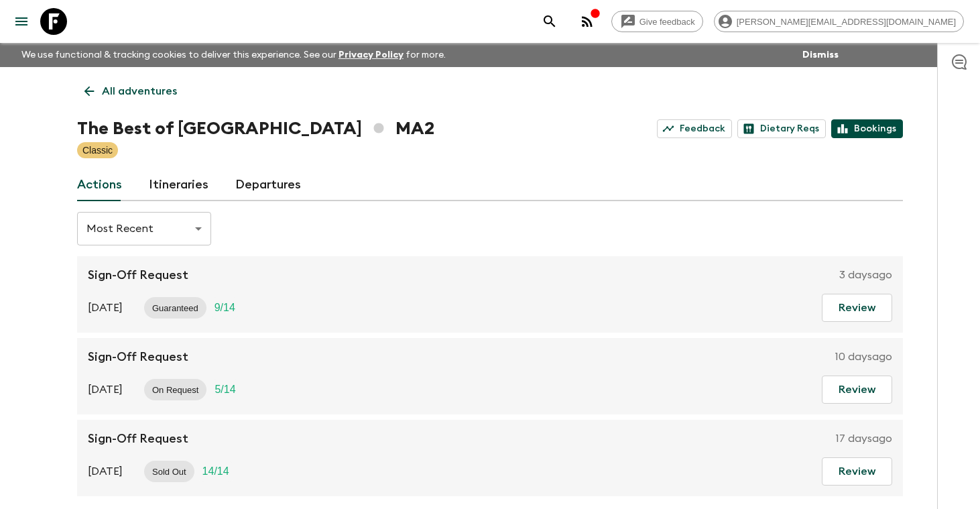 This screenshot has height=509, width=980. Describe the element at coordinates (233, 55) in the screenshot. I see `p: We use functional & tracking cookies to deliver this experience. See our for more.` at that location.